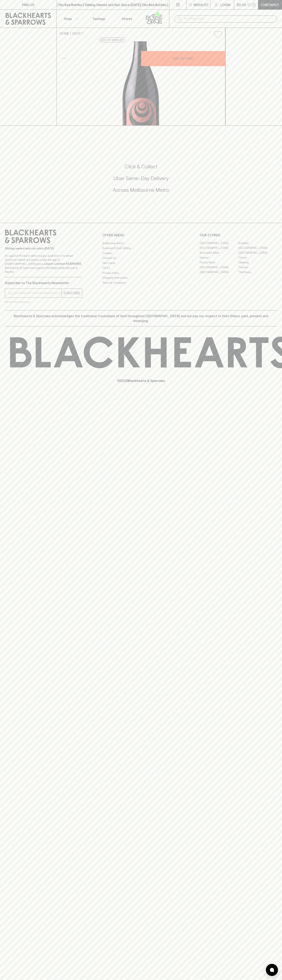 The height and width of the screenshot is (980, 282). Describe the element at coordinates (258, 272) in the screenshot. I see `a: Thornbury` at that location.